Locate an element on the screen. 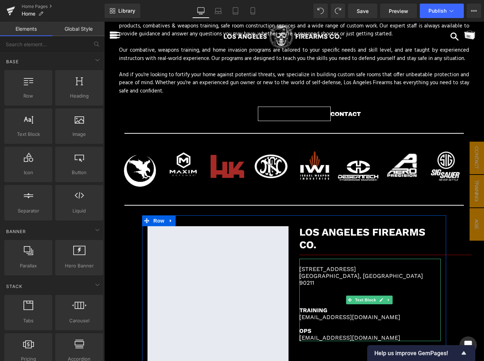 This screenshot has height=361, width=484. strong: TRAINING is located at coordinates (209, 288).